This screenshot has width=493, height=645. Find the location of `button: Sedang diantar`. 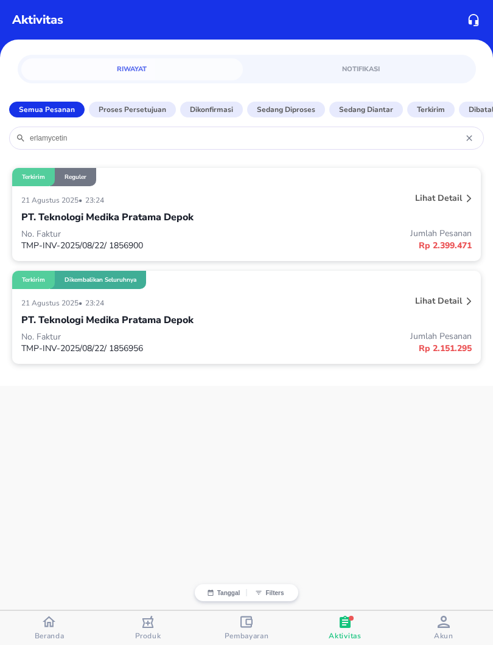

button: Sedang diantar is located at coordinates (366, 110).